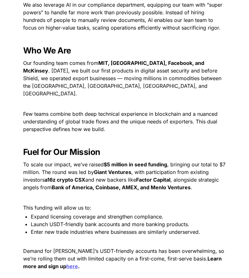  I want to click on strong: a16z crypto CSX, so click(65, 180).